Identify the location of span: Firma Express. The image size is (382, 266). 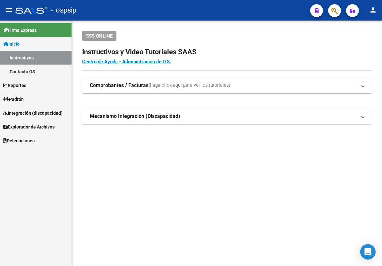
(20, 30).